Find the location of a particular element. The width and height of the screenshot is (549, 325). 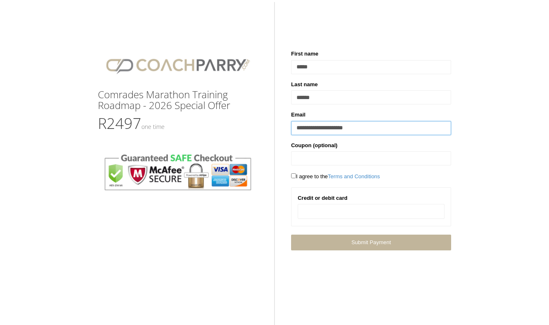

label: Last name is located at coordinates (304, 85).